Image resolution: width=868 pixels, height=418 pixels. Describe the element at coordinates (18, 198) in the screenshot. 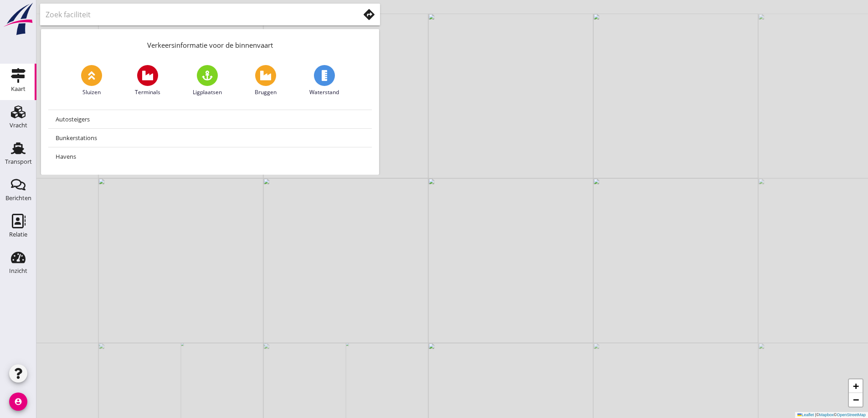

I see `div: Berichten` at that location.